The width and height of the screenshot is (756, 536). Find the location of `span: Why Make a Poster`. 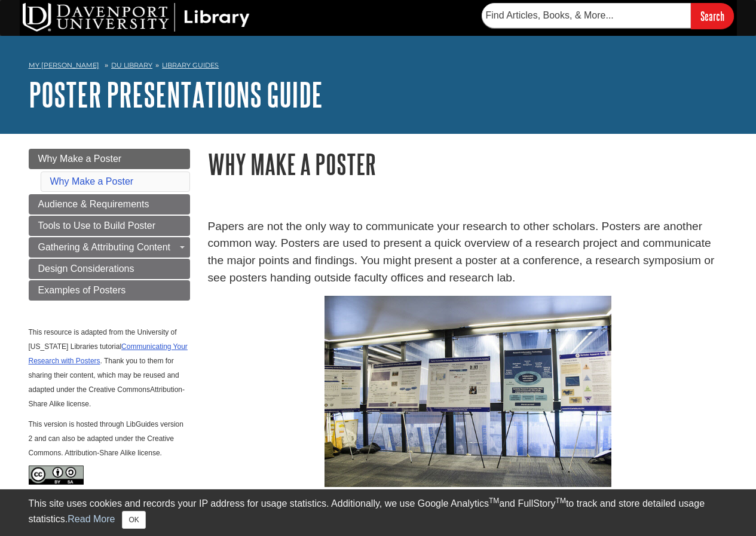

span: Why Make a Poster is located at coordinates (80, 158).